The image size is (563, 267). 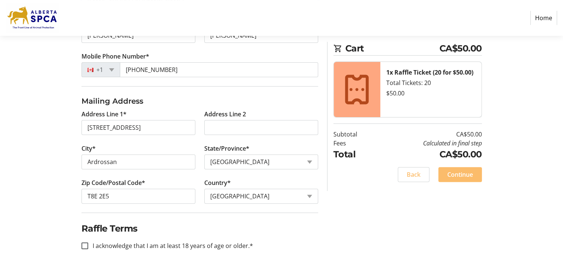 I want to click on label: Mobile Phone Number*, so click(x=115, y=56).